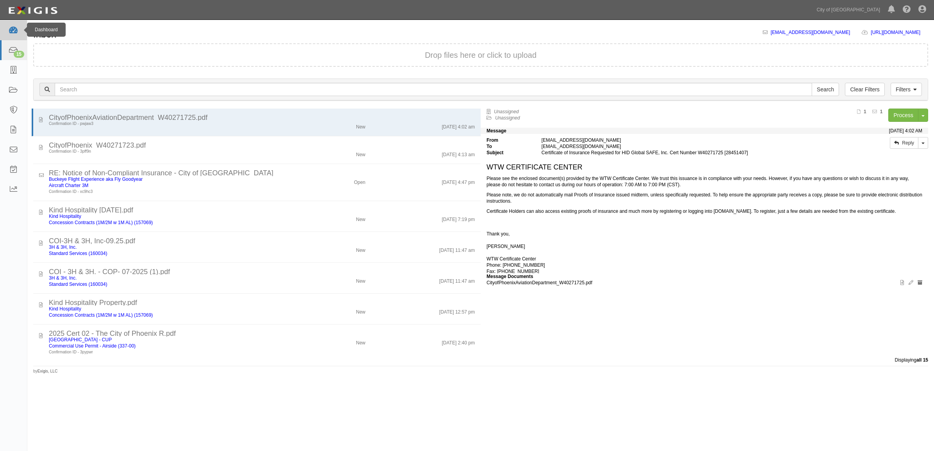 The height and width of the screenshot is (451, 934). Describe the element at coordinates (906, 9) in the screenshot. I see `i: Help Center - Complianz` at that location.